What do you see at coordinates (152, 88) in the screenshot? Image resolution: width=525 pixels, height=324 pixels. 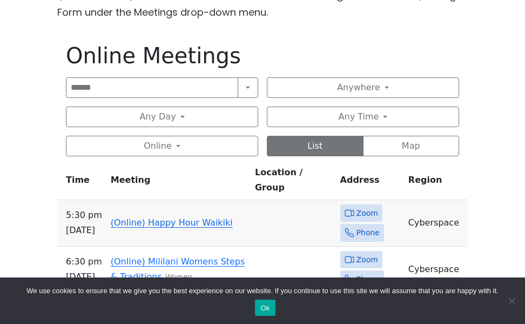 I see `input: Search` at bounding box center [152, 88].